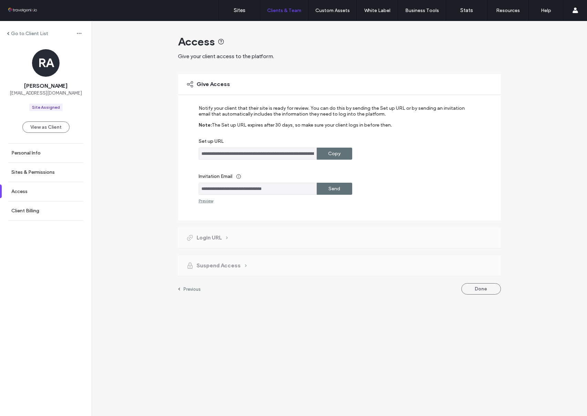 Image resolution: width=587 pixels, height=416 pixels. What do you see at coordinates (205, 130) in the screenshot?
I see `label: Note:` at bounding box center [205, 130].